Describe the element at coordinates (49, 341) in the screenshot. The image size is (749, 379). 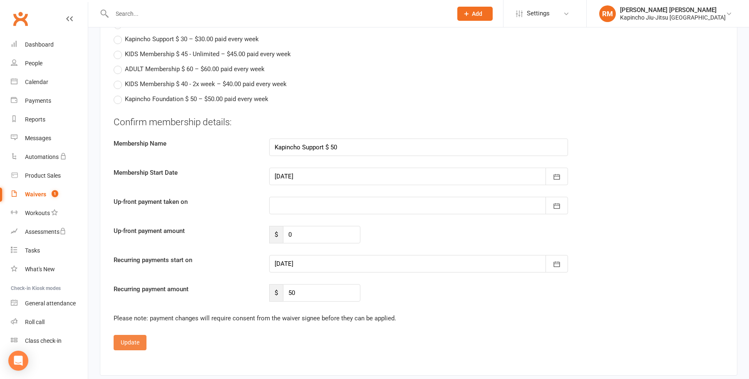
I see `a: Class kiosk mode` at that location.